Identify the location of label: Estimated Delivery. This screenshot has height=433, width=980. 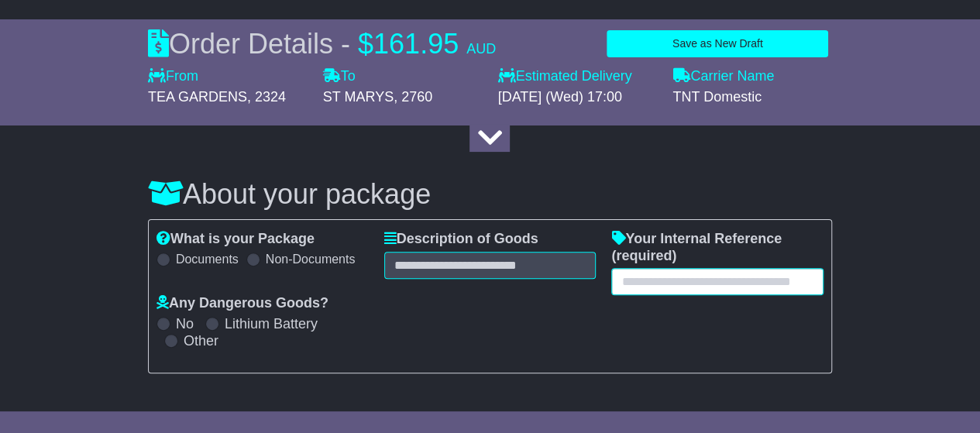
(577, 77).